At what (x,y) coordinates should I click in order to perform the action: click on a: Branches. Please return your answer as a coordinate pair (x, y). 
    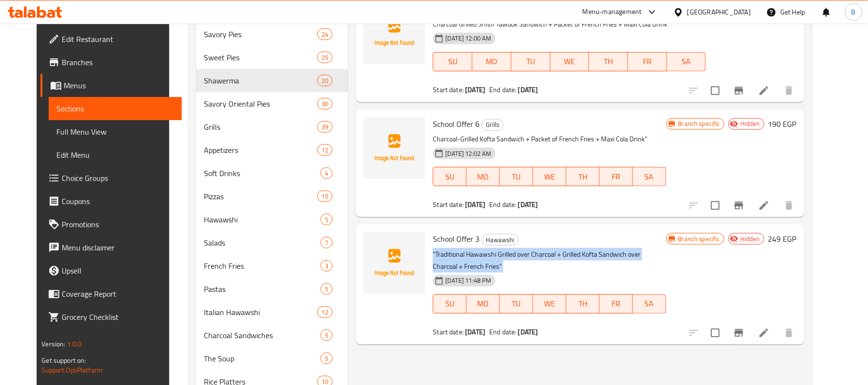
    Looking at the image, I should click on (111, 62).